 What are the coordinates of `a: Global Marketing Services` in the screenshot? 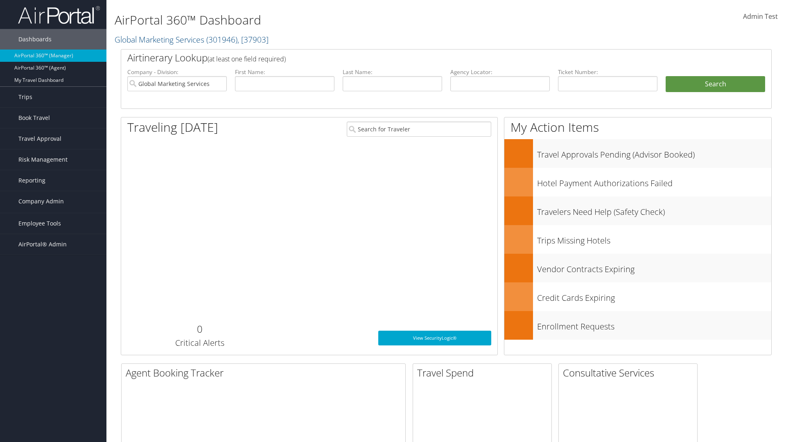 It's located at (191, 39).